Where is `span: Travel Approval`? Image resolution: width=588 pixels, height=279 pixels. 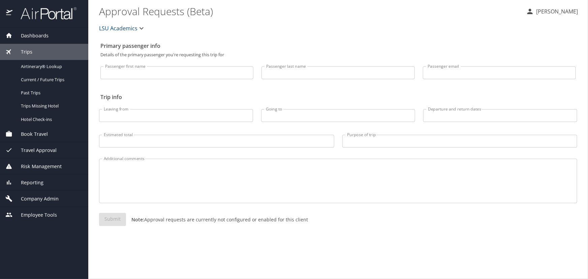 span: Travel Approval is located at coordinates (34, 150).